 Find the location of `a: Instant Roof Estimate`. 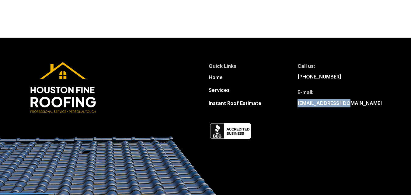

a: Instant Roof Estimate is located at coordinates (235, 103).